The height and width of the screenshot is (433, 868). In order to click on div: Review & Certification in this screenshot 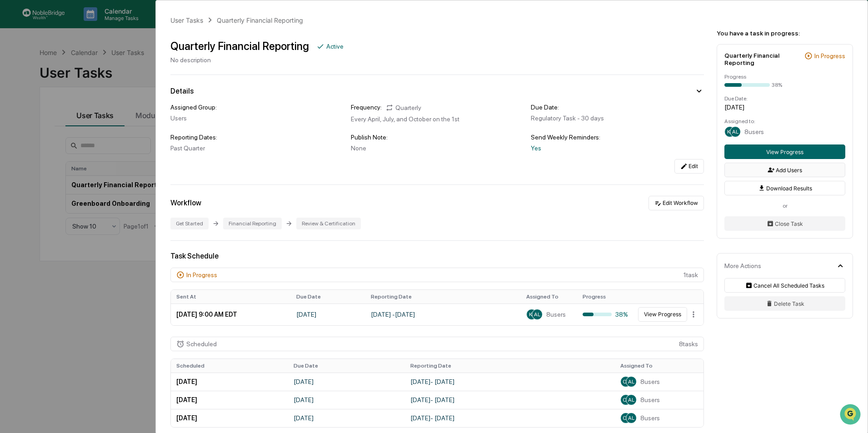, I will do `click(328, 223)`.